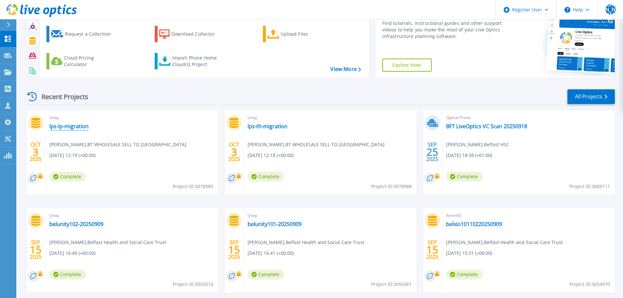 The width and height of the screenshot is (623, 298). What do you see at coordinates (83, 61) in the screenshot?
I see `a: Cloud Pricing Calculator` at bounding box center [83, 61].